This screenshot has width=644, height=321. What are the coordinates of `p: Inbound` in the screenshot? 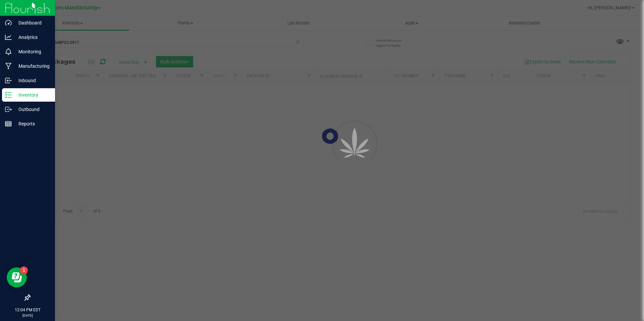 It's located at (32, 80).